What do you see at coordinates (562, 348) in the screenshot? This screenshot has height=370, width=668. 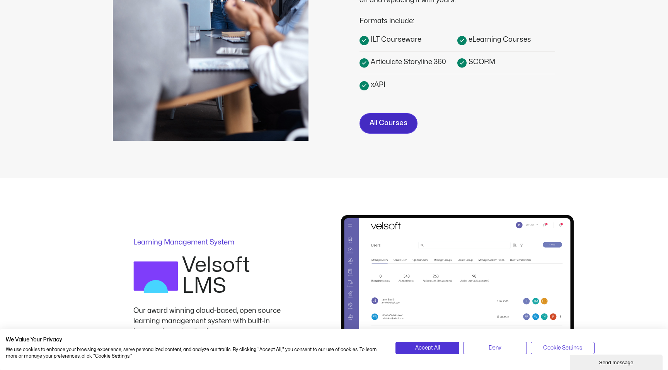 I see `button: Adjust cookie preferences` at bounding box center [562, 348].